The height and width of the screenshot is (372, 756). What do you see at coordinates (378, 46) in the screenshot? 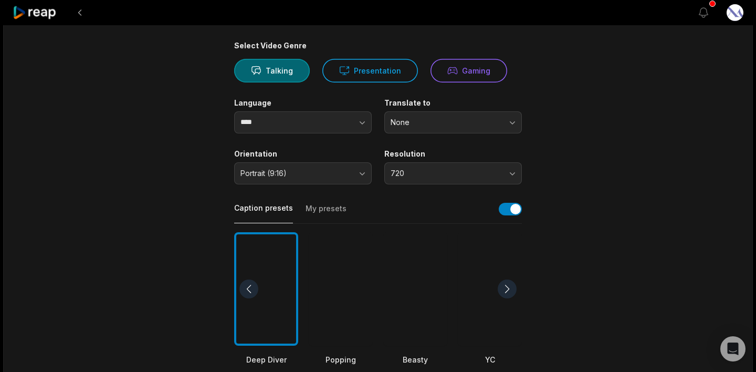
I see `div: Select Video Genre` at bounding box center [378, 46].